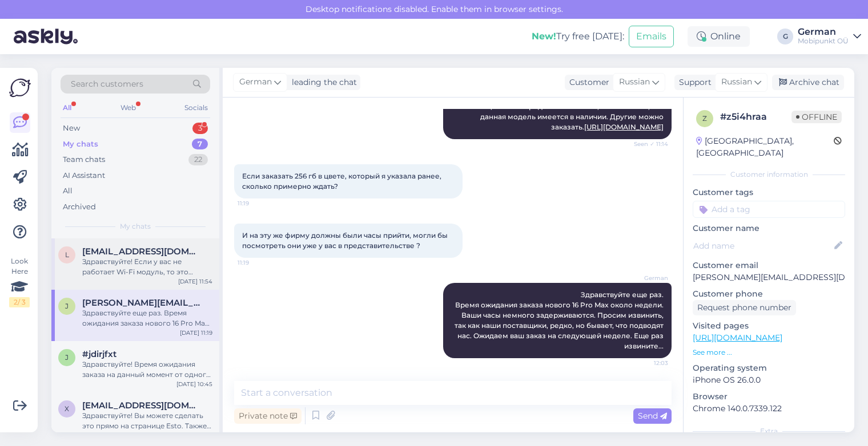 The width and height of the screenshot is (868, 446). Describe the element at coordinates (692, 82) in the screenshot. I see `div: Support` at that location.